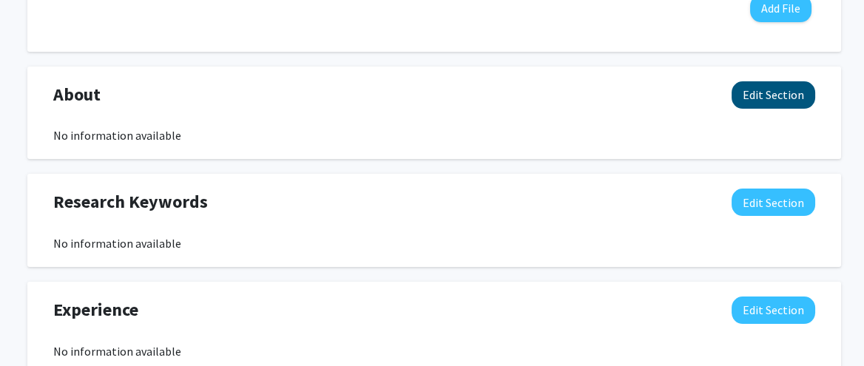 The image size is (864, 366). I want to click on span: Experience, so click(95, 310).